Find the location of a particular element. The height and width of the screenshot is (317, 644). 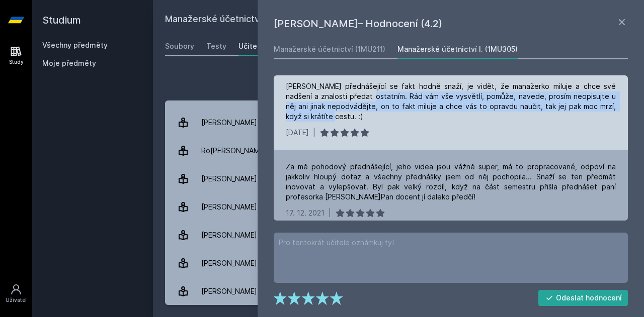

a: Všechny předměty is located at coordinates (75, 44).